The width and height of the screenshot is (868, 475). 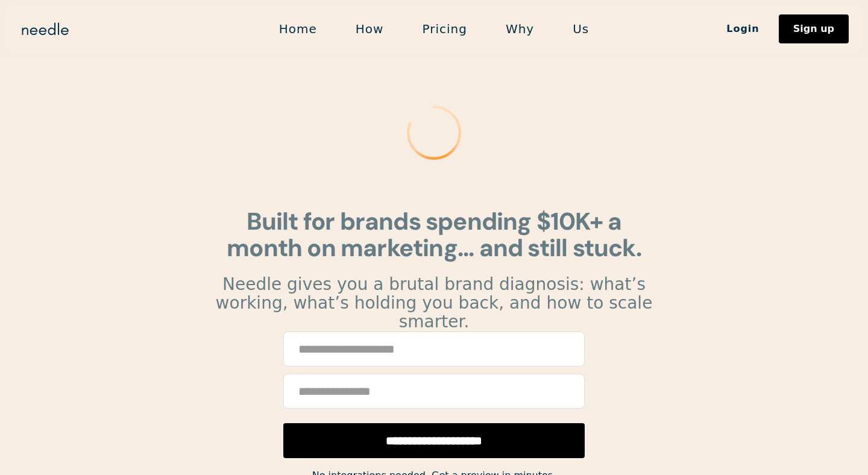 What do you see at coordinates (814, 29) in the screenshot?
I see `a: Sign up` at bounding box center [814, 29].